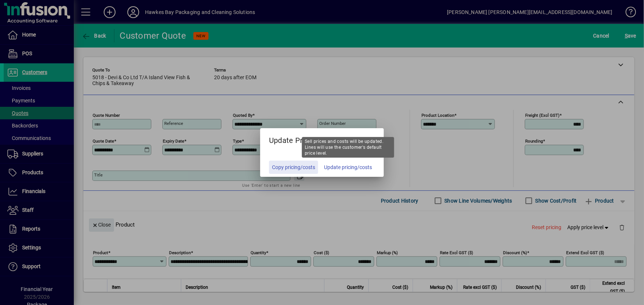 This screenshot has width=644, height=305. Describe the element at coordinates (321, 139) in the screenshot. I see `h5: Update Pricing?` at that location.